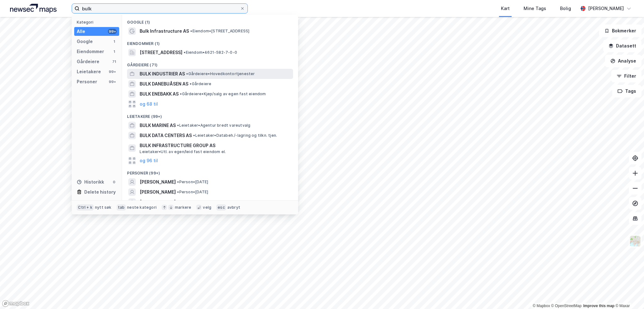 The image size is (644, 309). I want to click on span: BULK MARINE AS, so click(157, 125).